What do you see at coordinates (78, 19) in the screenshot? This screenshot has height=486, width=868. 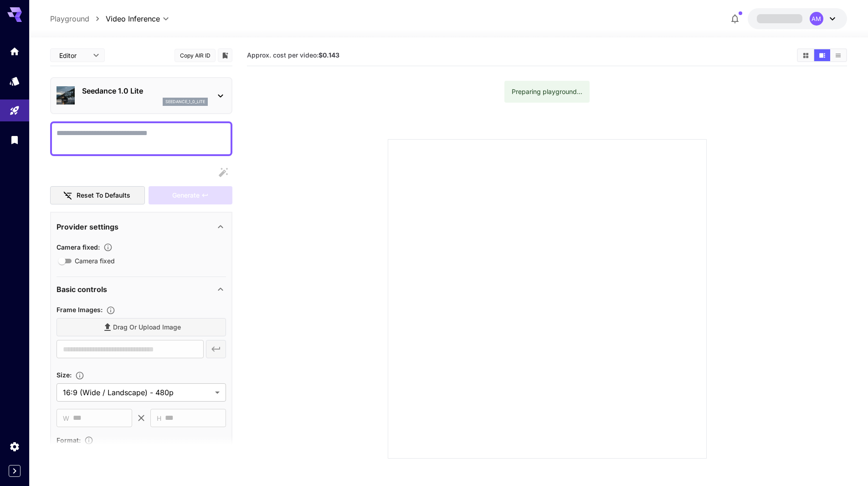 I see `nav: breadcrumb` at bounding box center [78, 19].